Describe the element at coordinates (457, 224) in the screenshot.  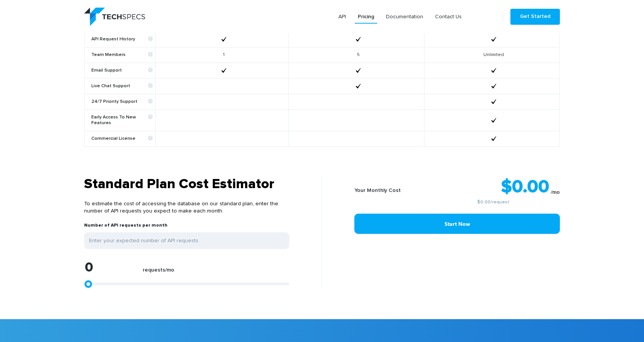
I see `a: Start Now` at that location.